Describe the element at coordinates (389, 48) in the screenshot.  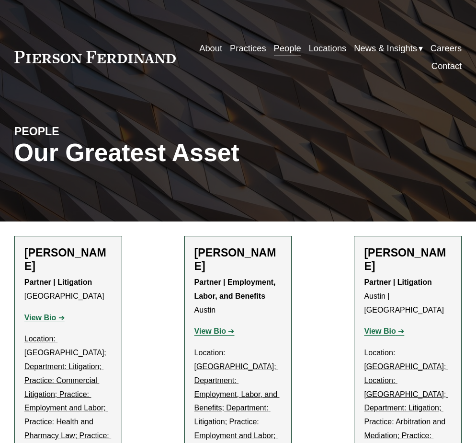
I see `a: folder dropdown` at that location.